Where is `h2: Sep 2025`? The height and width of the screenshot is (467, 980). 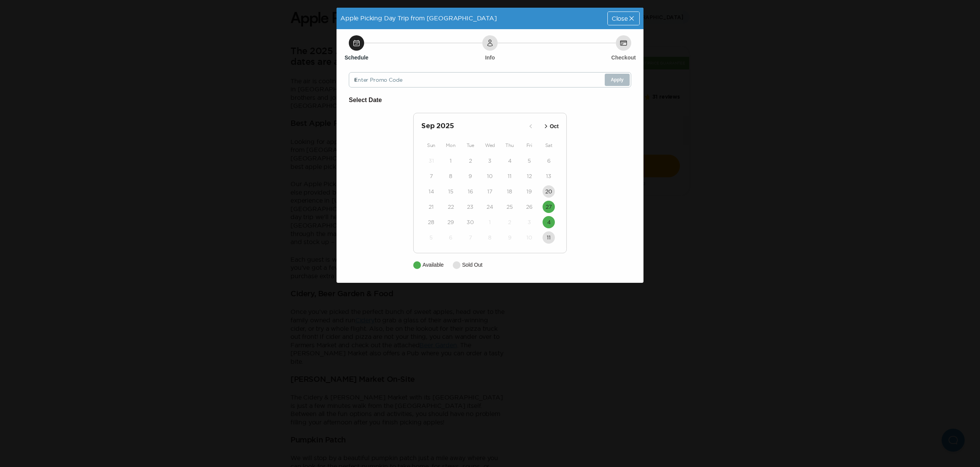
h2: Sep 2025 is located at coordinates (473, 126).